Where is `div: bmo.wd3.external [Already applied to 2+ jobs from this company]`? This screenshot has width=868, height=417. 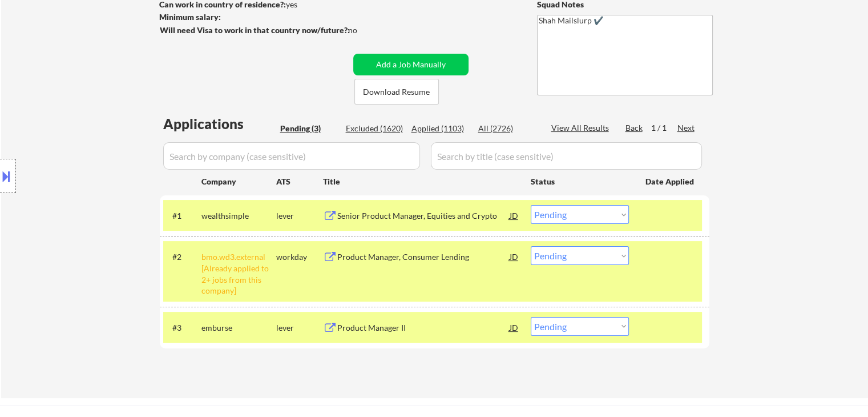 div: bmo.wd3.external [Already applied to 2+ jobs from this company] is located at coordinates (238, 274).